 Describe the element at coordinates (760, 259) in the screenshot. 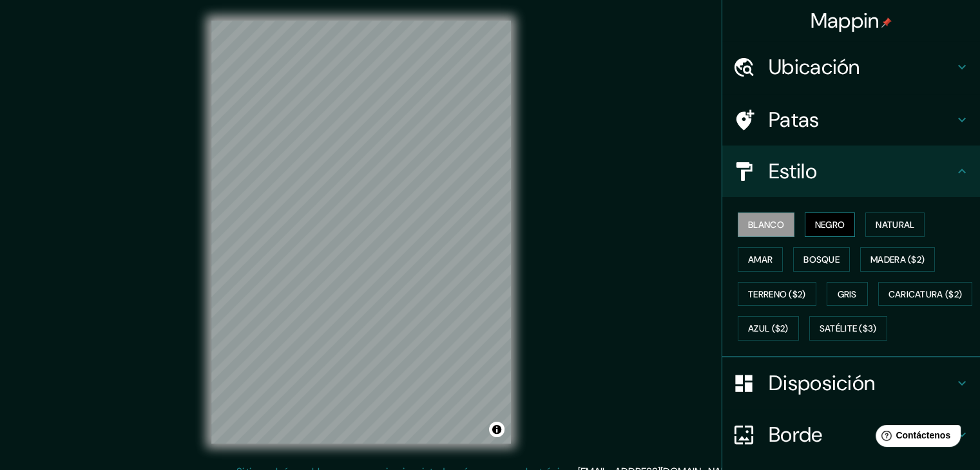

I see `font: Amar` at that location.